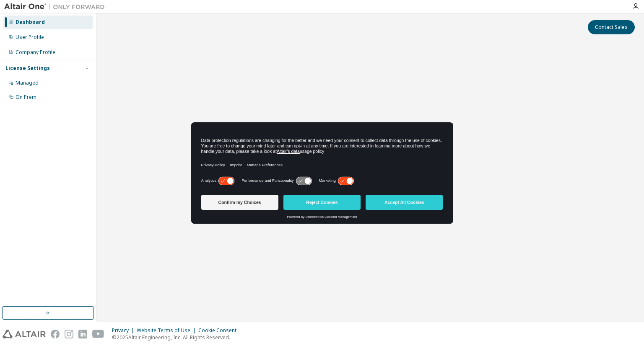 This screenshot has height=346, width=644. Describe the element at coordinates (177, 338) in the screenshot. I see `p: © 2025 Altair Engineering, Inc. All Rights Reserved.` at that location.